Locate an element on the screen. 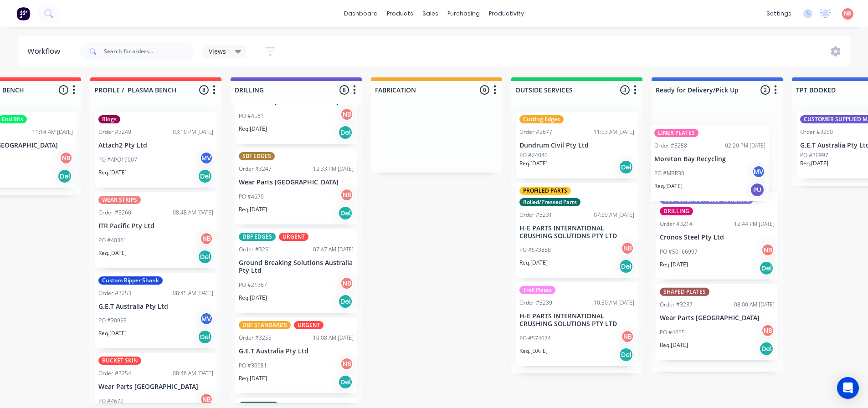 The height and width of the screenshot is (408, 868). span: 2 is located at coordinates (765, 90).